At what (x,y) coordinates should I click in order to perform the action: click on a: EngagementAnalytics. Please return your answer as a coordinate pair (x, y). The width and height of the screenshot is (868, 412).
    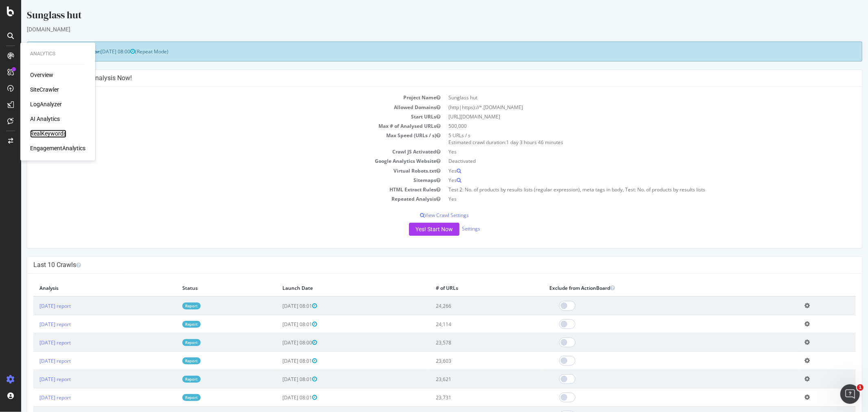
    Looking at the image, I should click on (58, 148).